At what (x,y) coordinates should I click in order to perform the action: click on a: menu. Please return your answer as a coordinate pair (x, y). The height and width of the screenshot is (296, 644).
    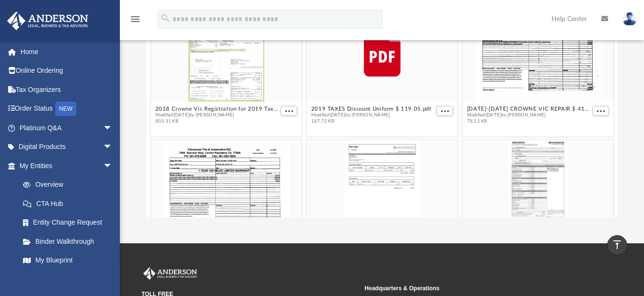
    Looking at the image, I should click on (136, 22).